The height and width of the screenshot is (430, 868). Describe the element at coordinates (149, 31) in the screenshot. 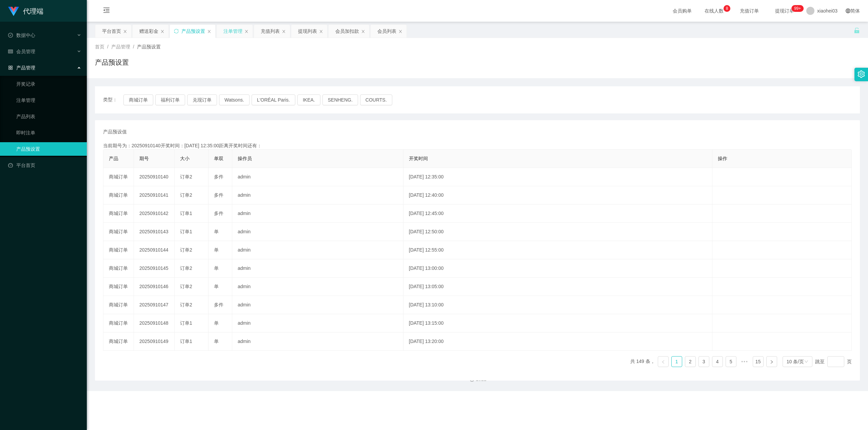

I see `div: 赠送彩金` at that location.